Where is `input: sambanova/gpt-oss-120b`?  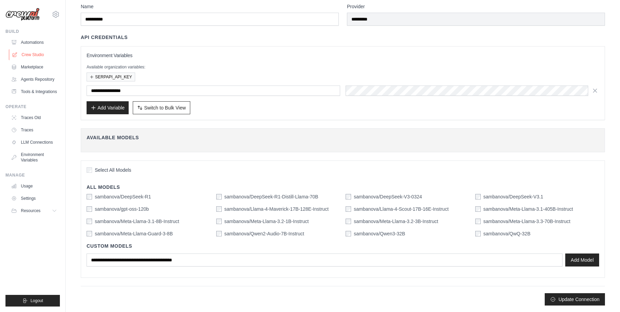
input: sambanova/gpt-oss-120b is located at coordinates (89, 209).